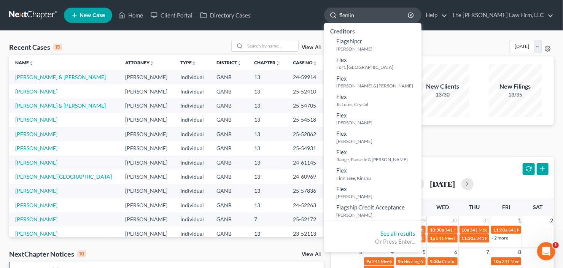 The height and width of the screenshot is (268, 563). What do you see at coordinates (305, 62) in the screenshot?
I see `a: Case Nounfold_more` at bounding box center [305, 62].